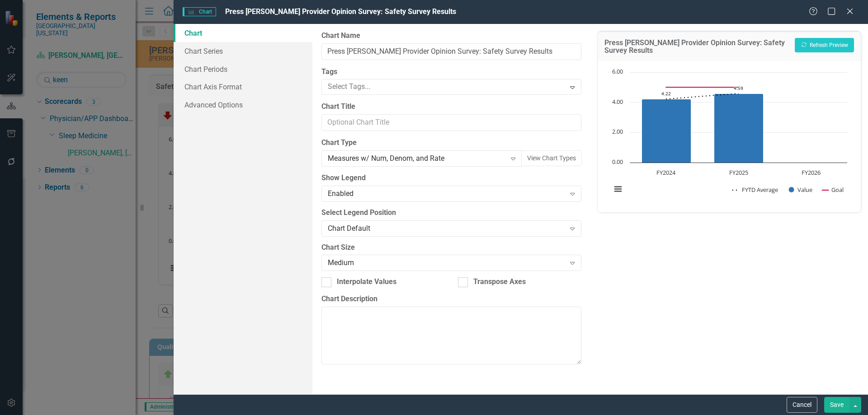  What do you see at coordinates (243, 87) in the screenshot?
I see `a: Chart Axis Format` at bounding box center [243, 87].